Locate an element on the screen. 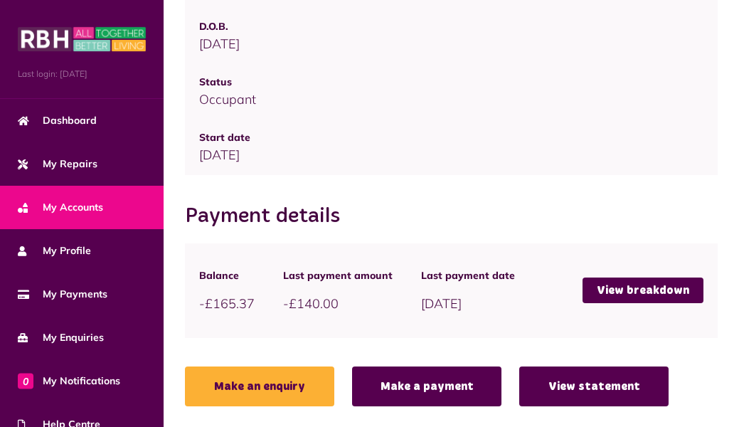 The height and width of the screenshot is (427, 739). span: My Notifications is located at coordinates (69, 381).